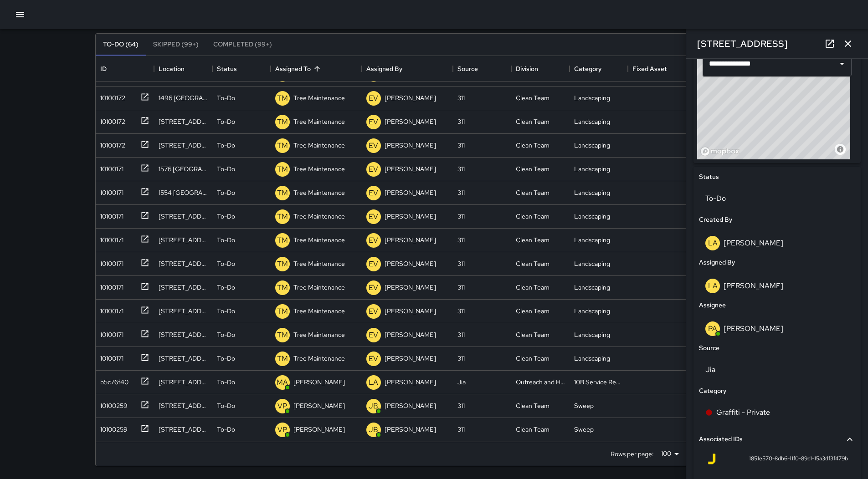 This screenshot has height=479, width=868. Describe the element at coordinates (527, 68) in the screenshot. I see `div: Division` at that location.